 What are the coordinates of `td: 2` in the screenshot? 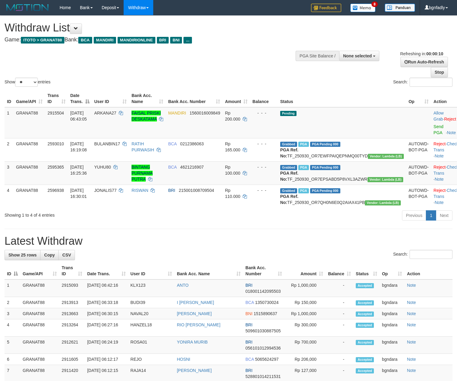 It's located at (9, 150).